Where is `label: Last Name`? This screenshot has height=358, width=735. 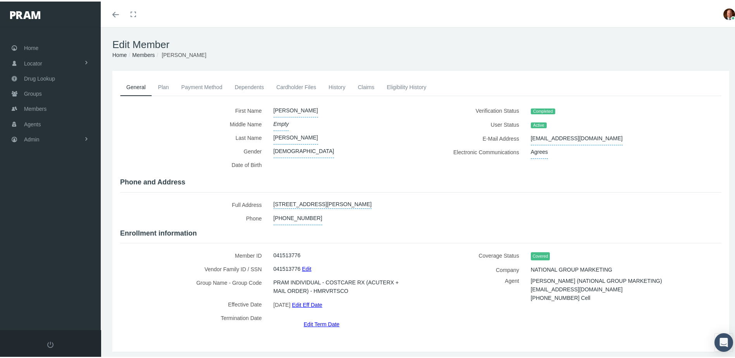
label: Last Name is located at coordinates (194, 136).